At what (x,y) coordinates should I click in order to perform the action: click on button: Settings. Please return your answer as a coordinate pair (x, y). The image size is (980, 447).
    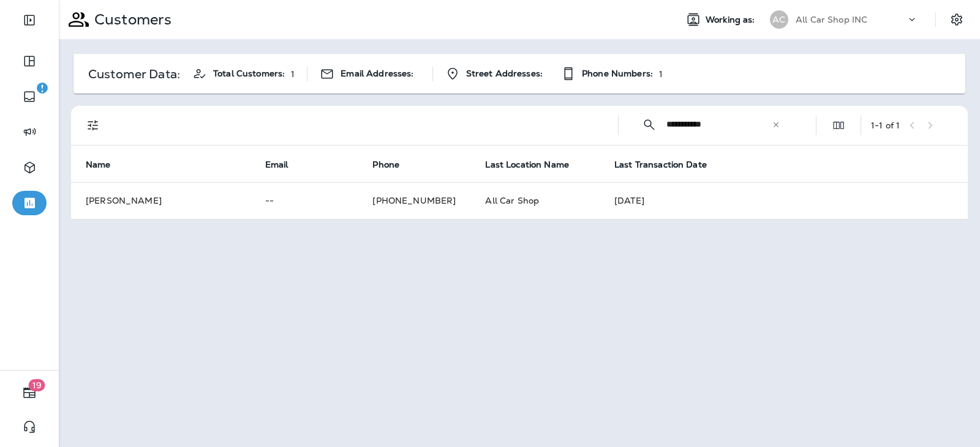
    Looking at the image, I should click on (957, 19).